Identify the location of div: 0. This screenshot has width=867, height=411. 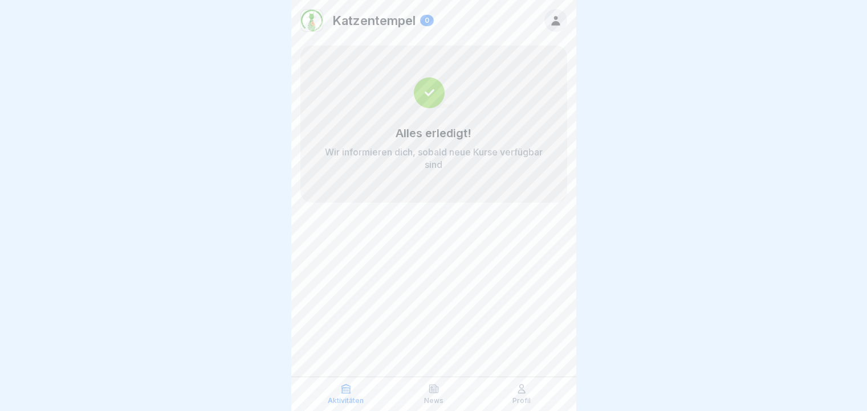
(427, 21).